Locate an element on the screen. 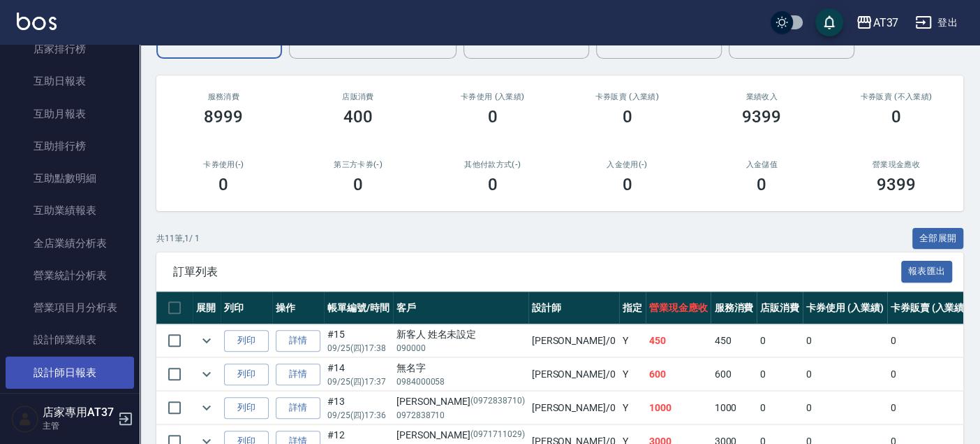 This screenshot has height=444, width=980. h3: 服務消費 is located at coordinates (223, 96).